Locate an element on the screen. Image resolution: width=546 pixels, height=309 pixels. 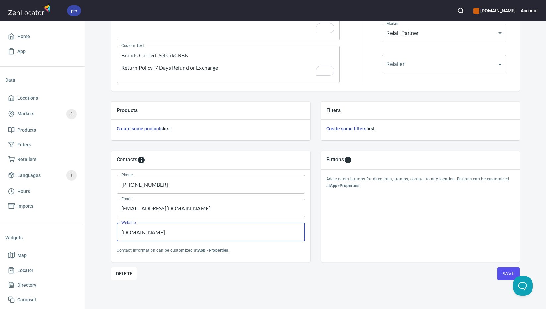
a: Locator is located at coordinates (42, 271).